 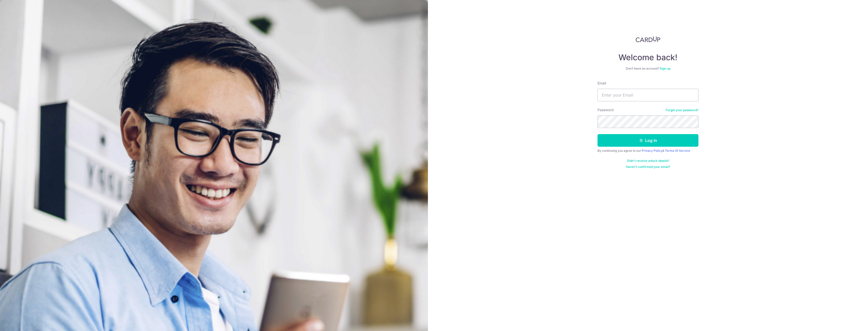 I want to click on div: Don’t have an account?, so click(x=648, y=69).